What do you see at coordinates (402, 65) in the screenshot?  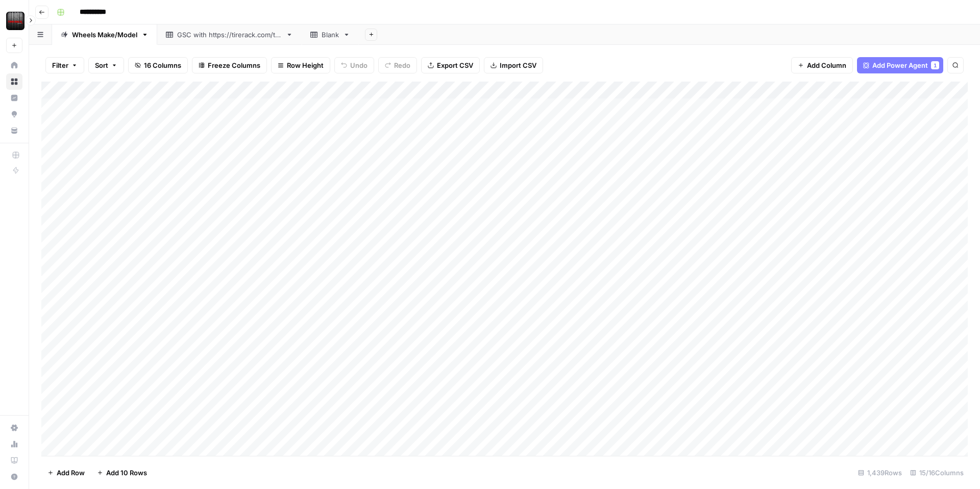 I see `span: Redo` at bounding box center [402, 65].